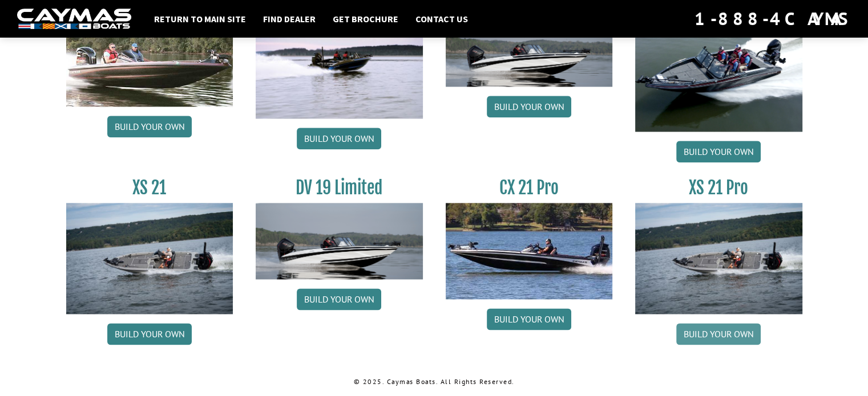 The width and height of the screenshot is (868, 396). What do you see at coordinates (150, 58) in the screenshot?
I see `img: CX21_thumb.jpg` at bounding box center [150, 58].